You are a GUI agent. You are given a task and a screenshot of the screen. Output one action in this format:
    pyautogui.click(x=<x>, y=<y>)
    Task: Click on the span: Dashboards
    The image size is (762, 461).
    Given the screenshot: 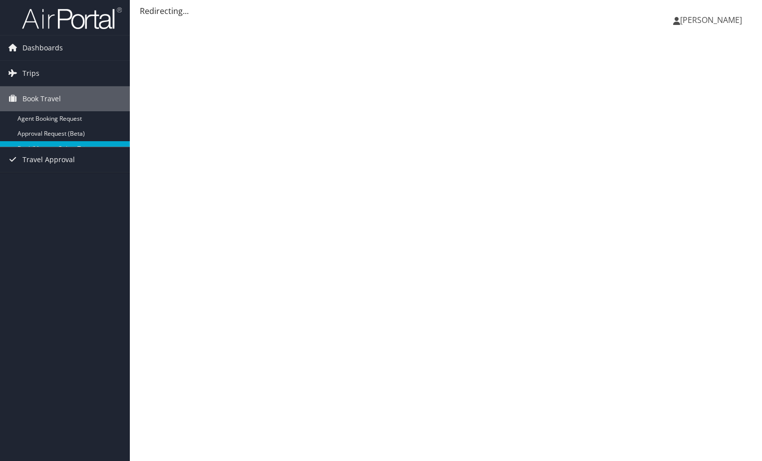 What is the action you would take?
    pyautogui.click(x=42, y=48)
    